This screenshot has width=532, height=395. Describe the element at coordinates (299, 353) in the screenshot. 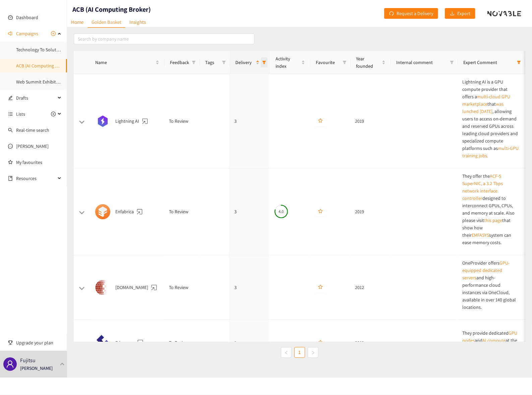

I see `a: 1` at that location.